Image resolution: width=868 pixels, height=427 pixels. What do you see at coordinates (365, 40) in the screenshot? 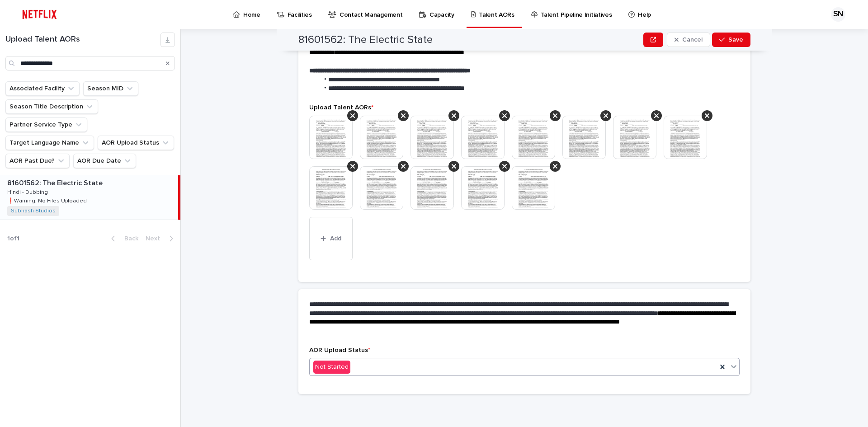
I see `h2: 81601562: The Electric State` at bounding box center [365, 40].